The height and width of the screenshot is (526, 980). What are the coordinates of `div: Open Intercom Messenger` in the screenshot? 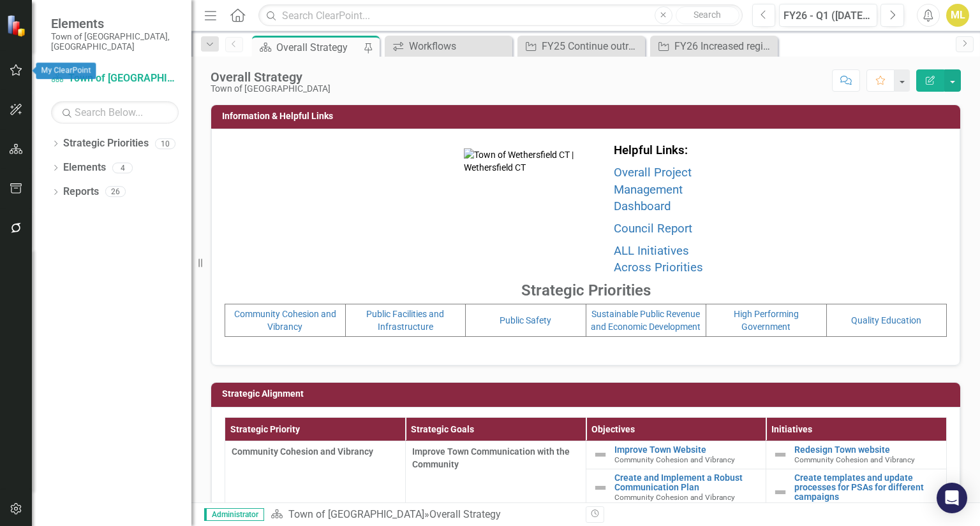 It's located at (951, 498).